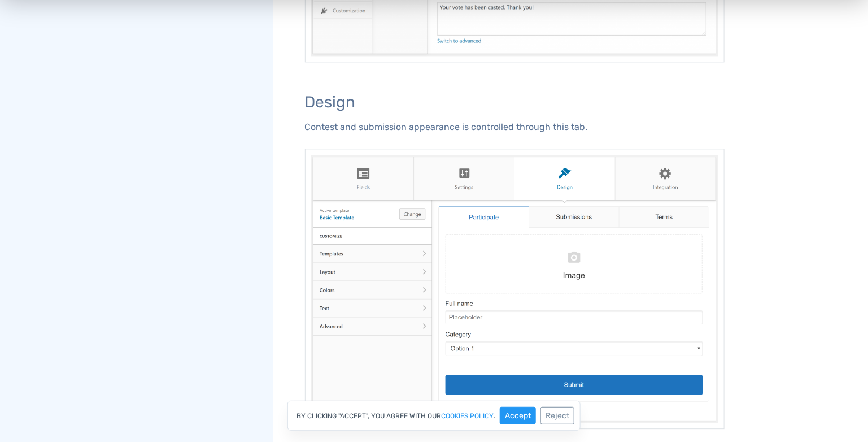 The image size is (868, 442). What do you see at coordinates (557, 415) in the screenshot?
I see `button: Reject` at bounding box center [557, 415].